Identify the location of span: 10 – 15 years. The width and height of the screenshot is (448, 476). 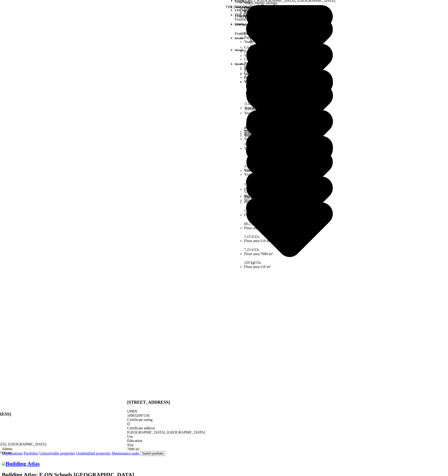
(279, 63).